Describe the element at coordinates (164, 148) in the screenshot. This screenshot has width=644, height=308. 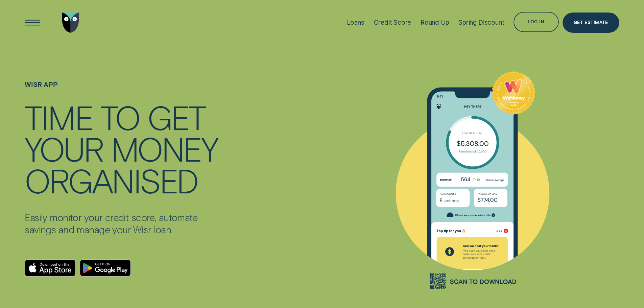
I see `div: MONEY` at that location.